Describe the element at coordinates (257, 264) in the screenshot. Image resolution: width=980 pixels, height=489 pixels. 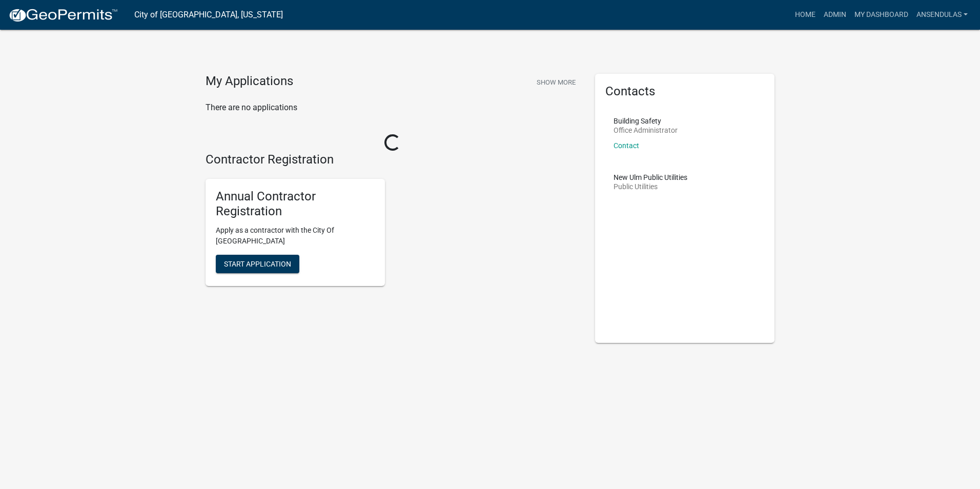
I see `button: Start Application` at that location.